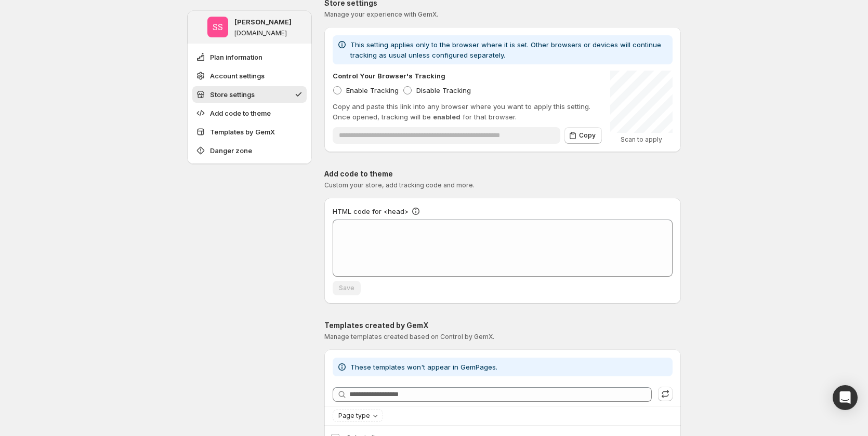 This screenshot has width=868, height=436. Describe the element at coordinates (218, 27) in the screenshot. I see `text: SS` at that location.